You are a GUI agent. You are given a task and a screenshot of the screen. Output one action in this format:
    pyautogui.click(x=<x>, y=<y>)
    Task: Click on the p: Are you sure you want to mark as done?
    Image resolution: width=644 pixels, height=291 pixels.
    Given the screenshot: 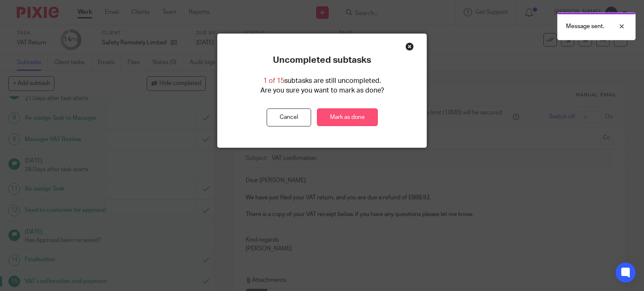 What is the action you would take?
    pyautogui.click(x=322, y=90)
    